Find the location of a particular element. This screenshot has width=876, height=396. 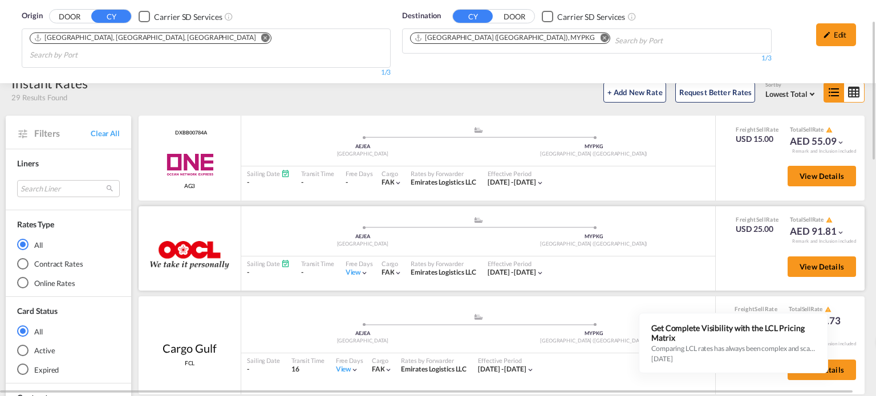

div: 01 Sep 2025 - 30 Sep 2025 is located at coordinates (512, 182).